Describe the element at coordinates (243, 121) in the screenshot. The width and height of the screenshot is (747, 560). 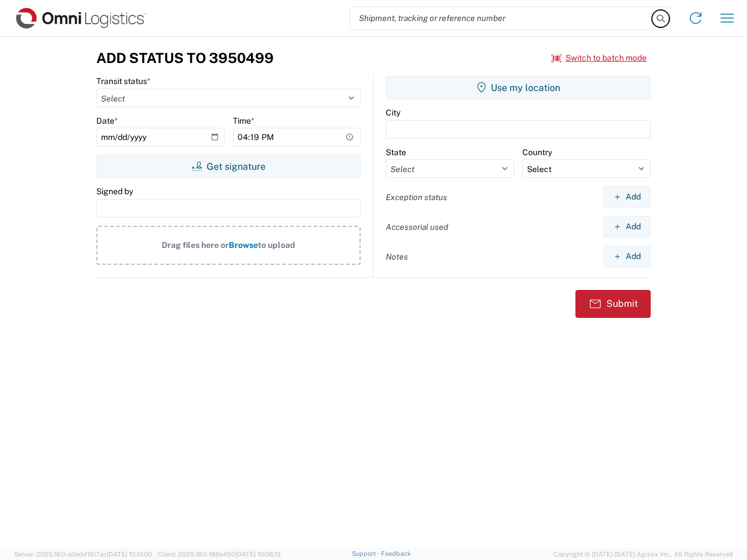
I see `label: Time` at that location.